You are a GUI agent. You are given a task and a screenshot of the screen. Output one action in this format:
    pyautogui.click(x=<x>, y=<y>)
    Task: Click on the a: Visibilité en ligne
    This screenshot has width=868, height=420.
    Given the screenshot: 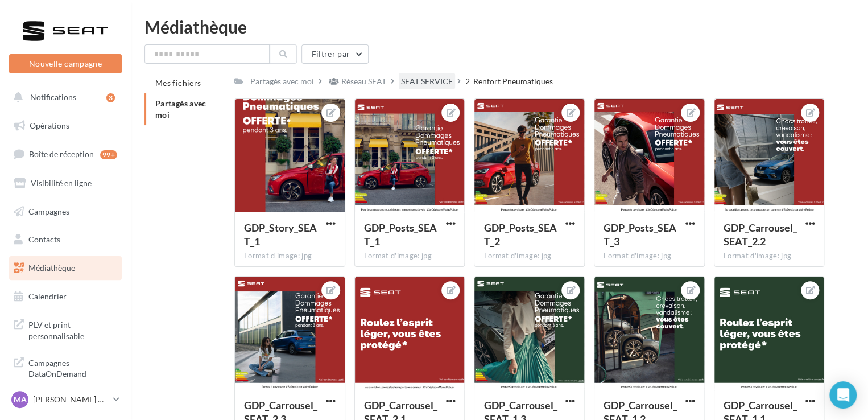 What is the action you would take?
    pyautogui.click(x=66, y=183)
    